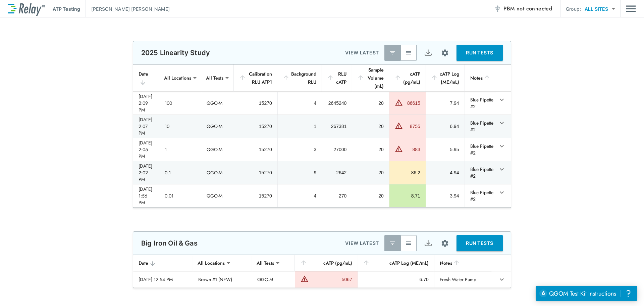 This screenshot has height=306, width=644. What do you see at coordinates (395, 279) in the screenshot?
I see `div: 6.70` at bounding box center [395, 279].